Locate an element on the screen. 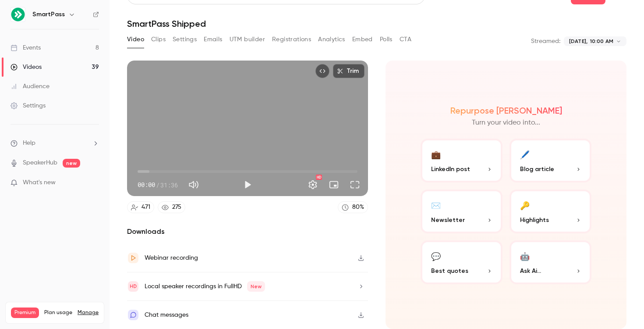 Image resolution: width=644 pixels, height=329 pixels. div: Audience is located at coordinates (30, 86).